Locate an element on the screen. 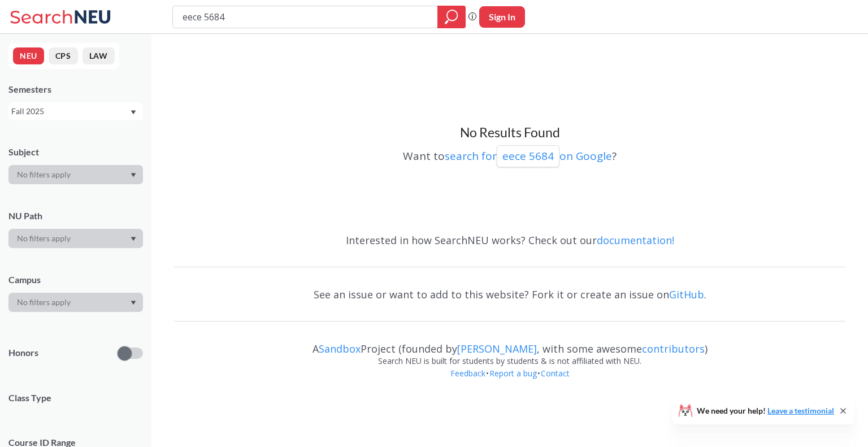 The height and width of the screenshot is (447, 868). a: Feedback is located at coordinates (468, 373).